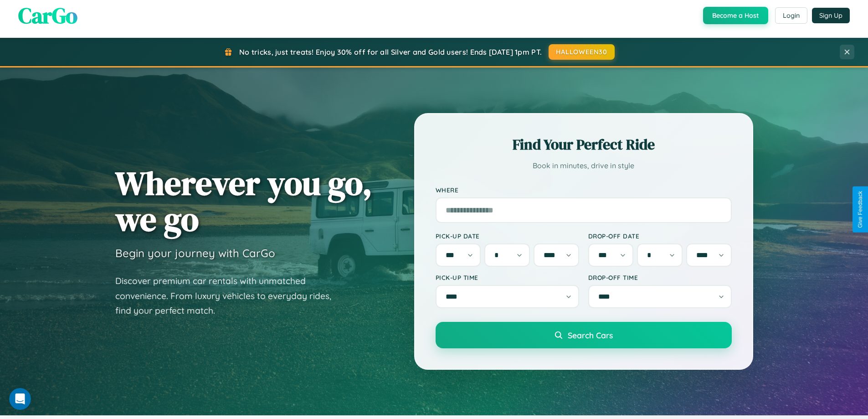 This screenshot has width=868, height=419. Describe the element at coordinates (860, 210) in the screenshot. I see `div: Give Feedback` at that location.